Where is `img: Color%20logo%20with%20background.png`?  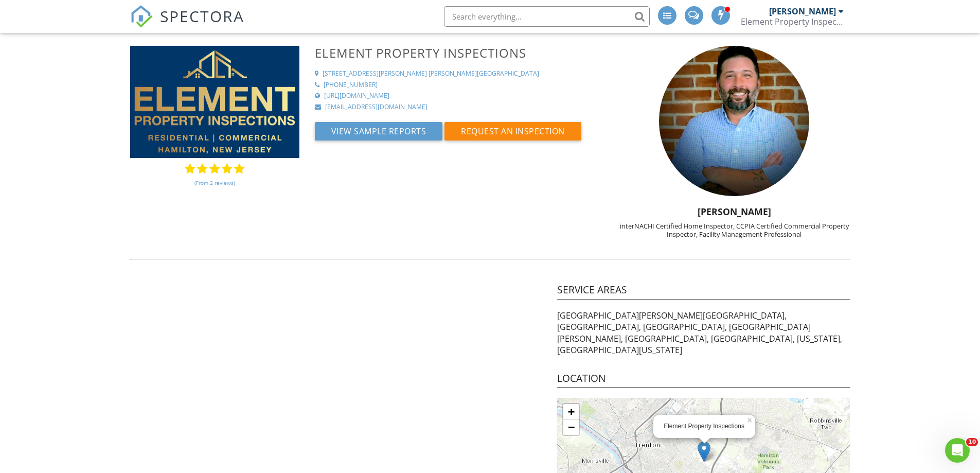 img: Color%20logo%20with%20background.png is located at coordinates (215, 102).